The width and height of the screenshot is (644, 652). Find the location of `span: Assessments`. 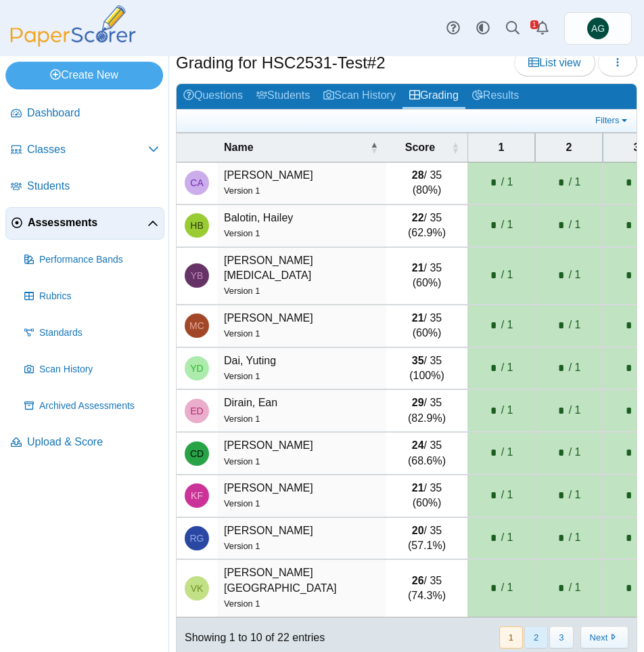

span: Assessments is located at coordinates (87, 222).